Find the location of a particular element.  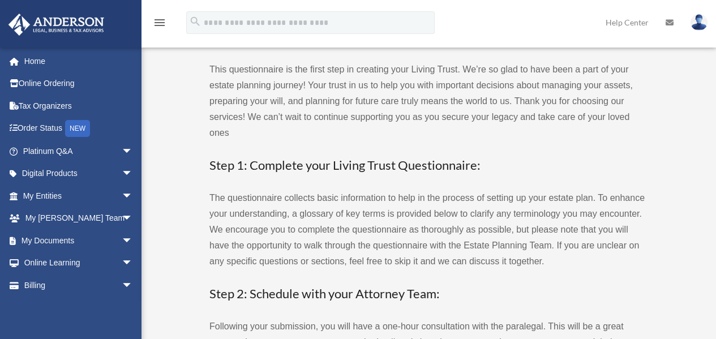

a: Events Calendar is located at coordinates (79, 308).